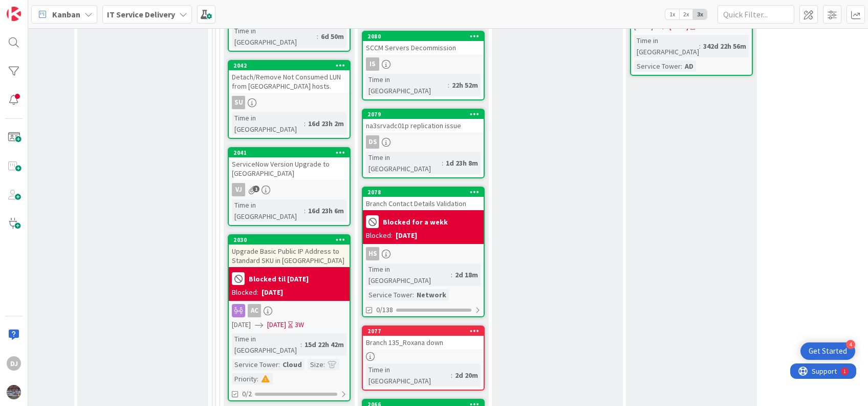 This screenshot has height=406, width=868. What do you see at coordinates (466, 274) in the screenshot?
I see `div: 2d 18m` at bounding box center [466, 274].